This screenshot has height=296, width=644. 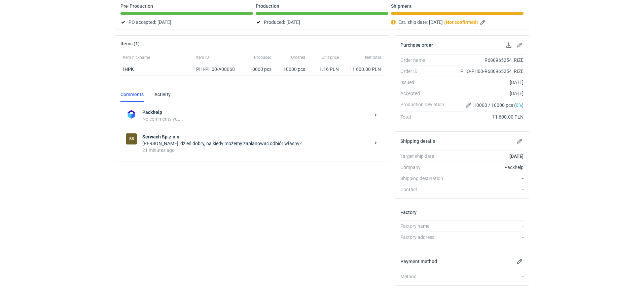 I want to click on div: 1.16 PLN, so click(x=325, y=69).